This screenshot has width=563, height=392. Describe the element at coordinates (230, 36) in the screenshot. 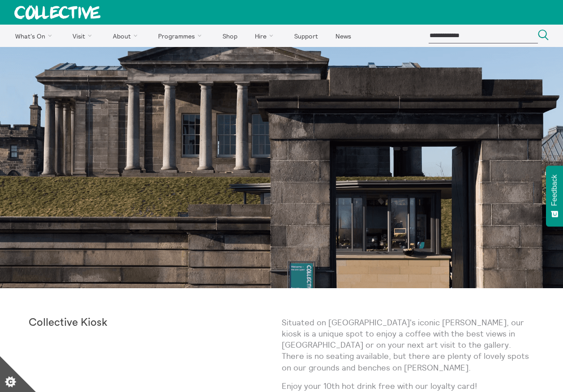

I see `a: Shop` at that location.